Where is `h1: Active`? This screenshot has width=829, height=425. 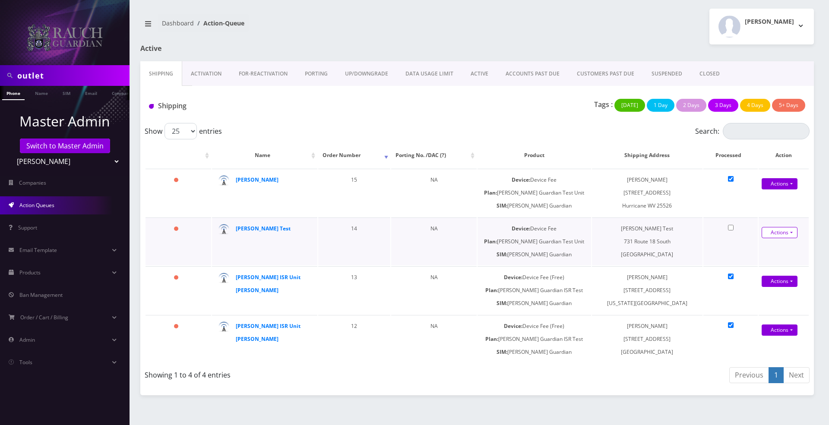 h1: Active is located at coordinates (248, 48).